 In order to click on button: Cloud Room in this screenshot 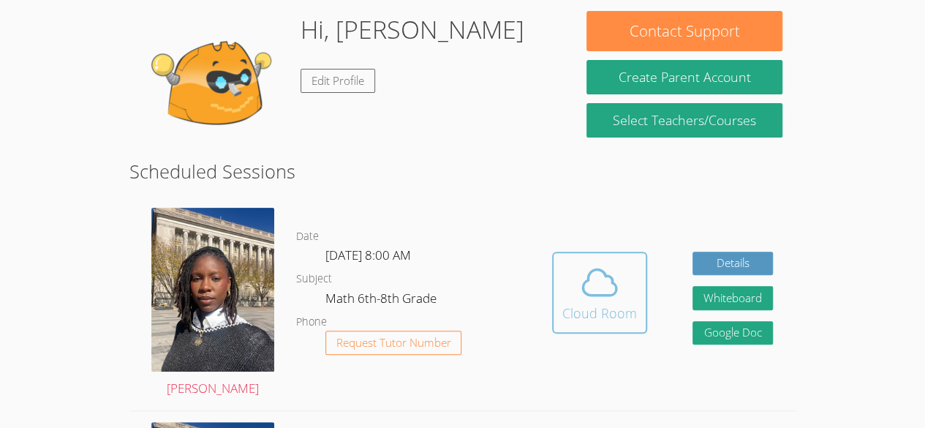, I will do `click(599, 292)`.